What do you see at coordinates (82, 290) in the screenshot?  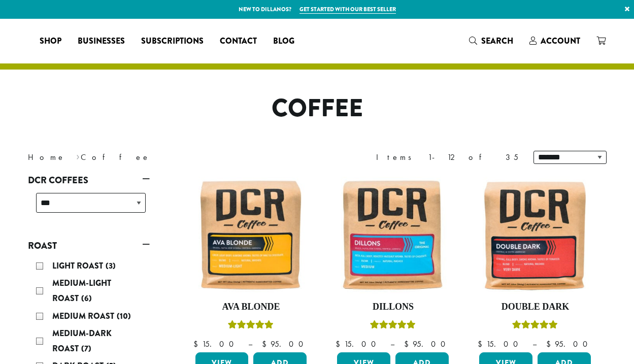 I see `span: Medium-Light Roast` at bounding box center [82, 290].